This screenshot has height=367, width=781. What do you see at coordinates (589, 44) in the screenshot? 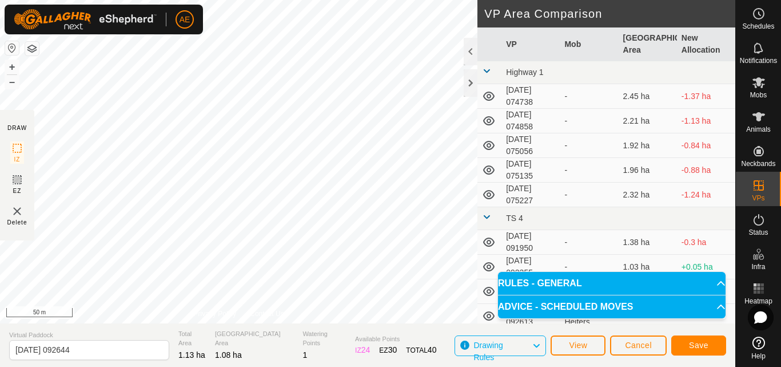
I see `th: Mob` at bounding box center [589, 44].